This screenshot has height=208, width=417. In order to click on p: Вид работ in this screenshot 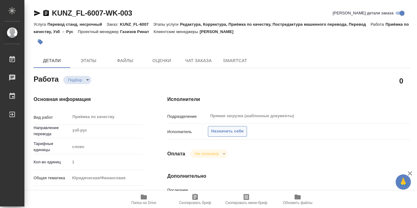, I will do `click(52, 117)`.